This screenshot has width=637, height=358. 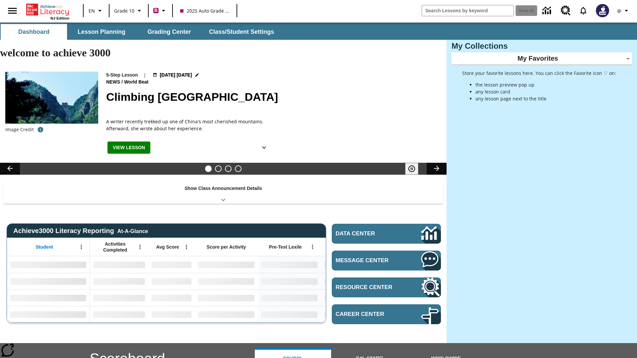 What do you see at coordinates (368, 261) in the screenshot?
I see `span: Message Center` at bounding box center [368, 261].